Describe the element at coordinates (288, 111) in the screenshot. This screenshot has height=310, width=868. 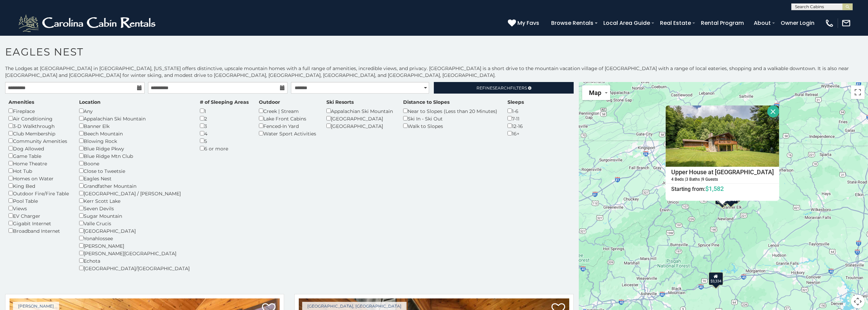
I see `div: Creek | Stream` at that location.